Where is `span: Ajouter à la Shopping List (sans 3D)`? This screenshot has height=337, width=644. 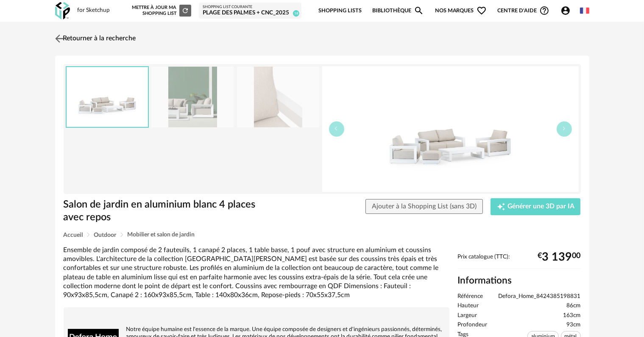
span: Ajouter à la Shopping List (sans 3D) is located at coordinates (424, 207).